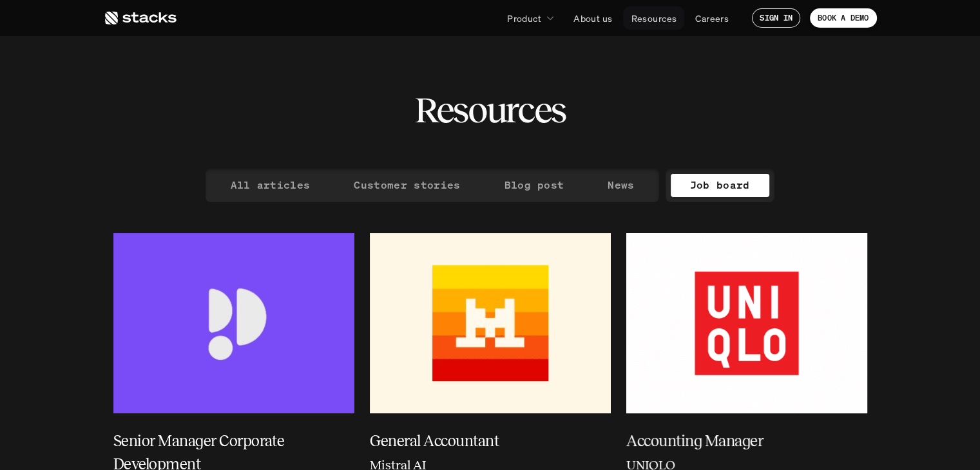 The width and height of the screenshot is (980, 470). I want to click on p: Blog post, so click(533, 185).